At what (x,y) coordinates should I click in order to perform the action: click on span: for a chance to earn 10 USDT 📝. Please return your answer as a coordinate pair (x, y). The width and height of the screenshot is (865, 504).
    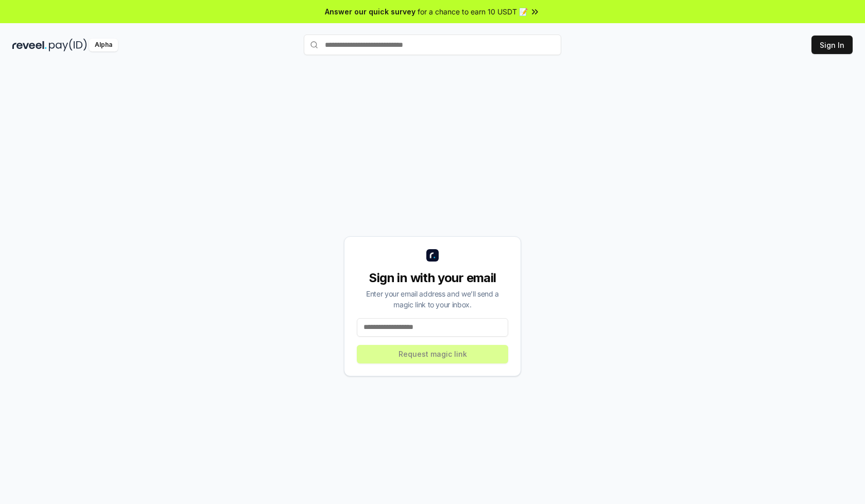
    Looking at the image, I should click on (473, 11).